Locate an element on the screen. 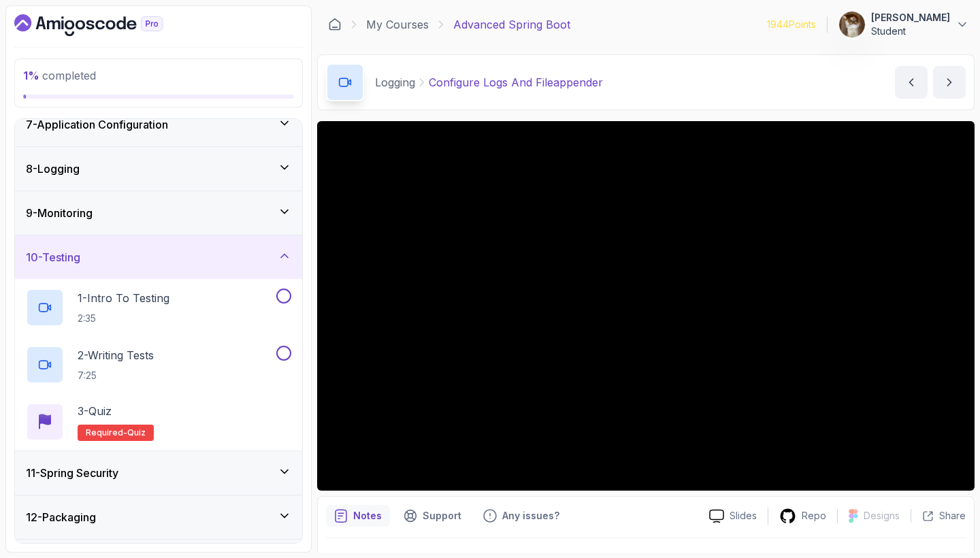  button: next content is located at coordinates (950, 83).